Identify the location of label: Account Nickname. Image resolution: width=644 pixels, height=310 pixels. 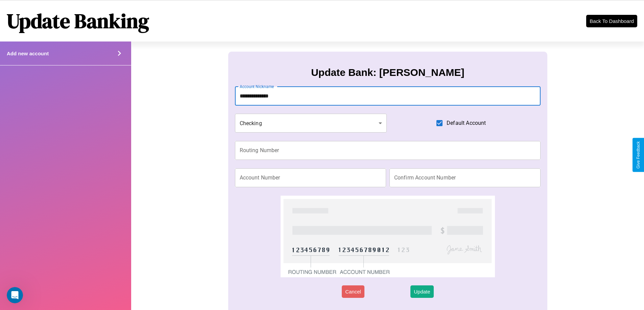
(257, 86).